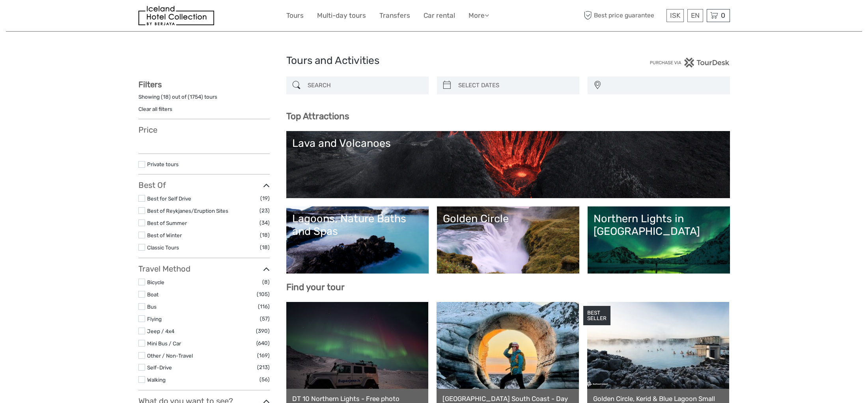 Image resolution: width=868 pixels, height=403 pixels. I want to click on a: Golden Circle, so click(508, 240).